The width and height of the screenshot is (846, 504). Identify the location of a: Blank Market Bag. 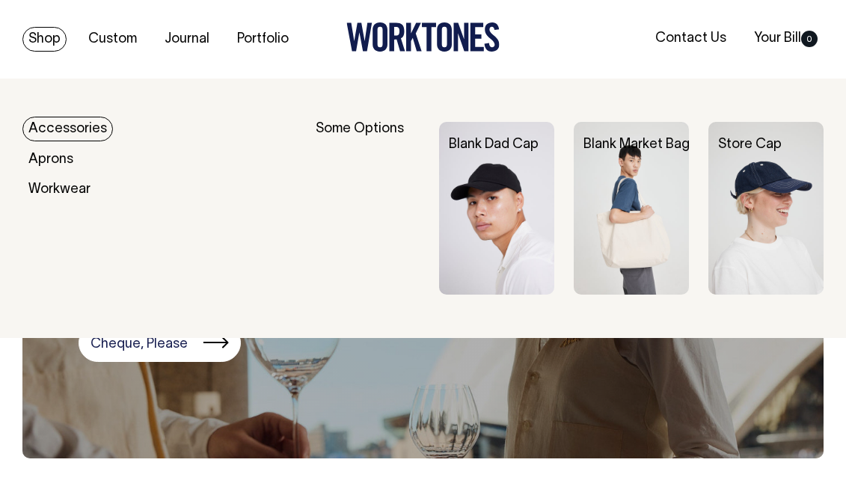
(637, 144).